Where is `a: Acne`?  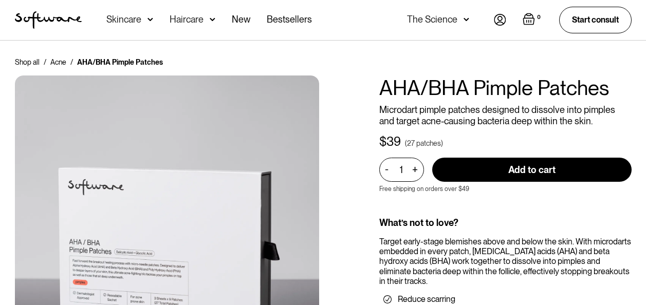 a: Acne is located at coordinates (58, 62).